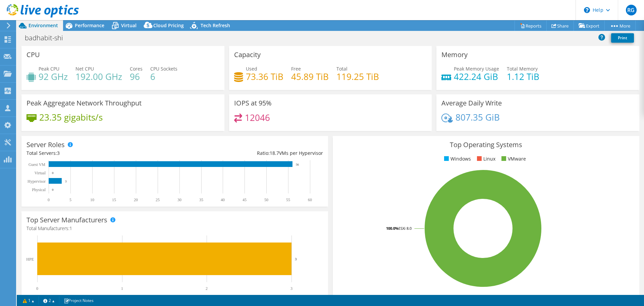  I want to click on text: Virtual, so click(40, 172).